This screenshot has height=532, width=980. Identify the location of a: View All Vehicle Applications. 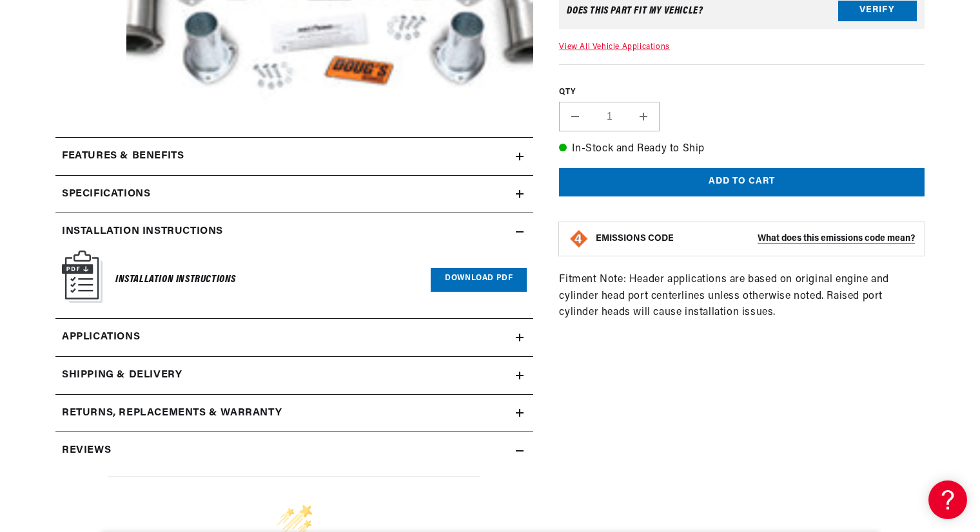
(614, 47).